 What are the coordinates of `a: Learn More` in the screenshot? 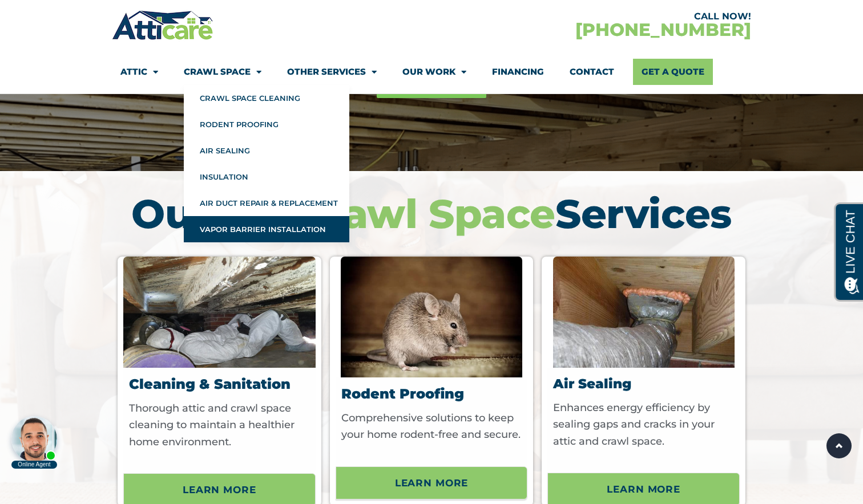 It's located at (432, 483).